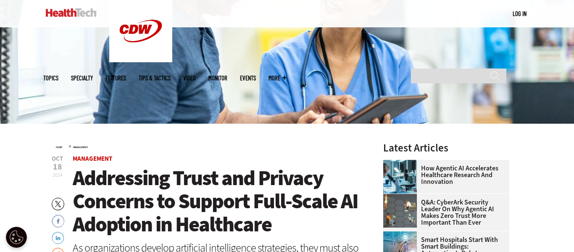 The width and height of the screenshot is (574, 252). I want to click on button: Open Preferences, so click(16, 237).